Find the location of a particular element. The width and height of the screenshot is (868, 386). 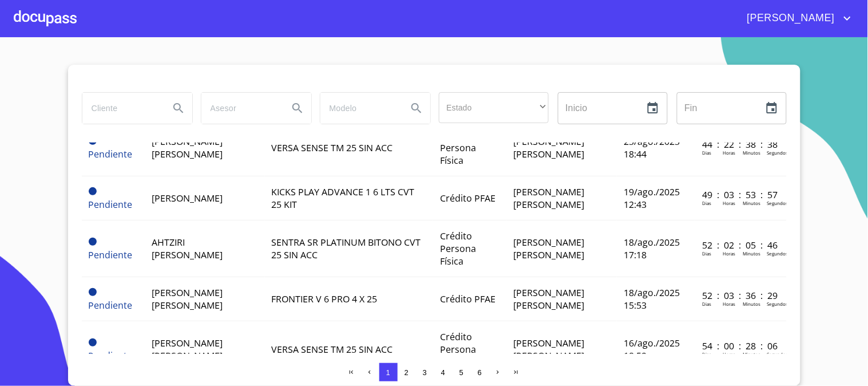

p: 52 : 03 : 36 : 29 is located at coordinates (740, 296).